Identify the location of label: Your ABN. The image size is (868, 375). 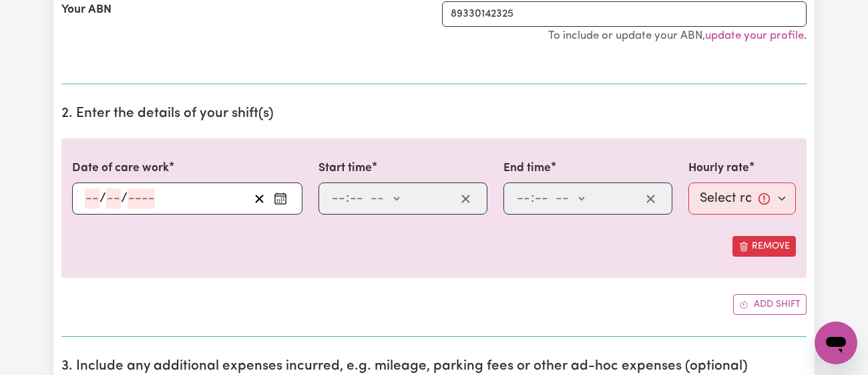
(86, 10).